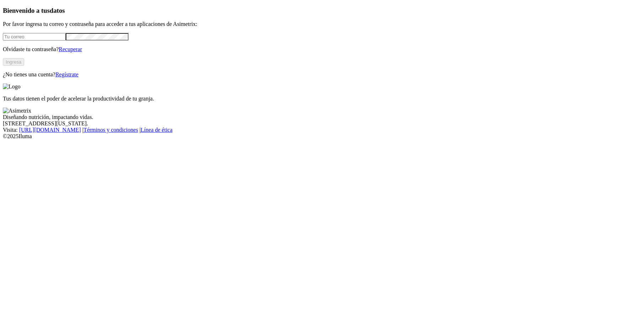 The height and width of the screenshot is (309, 644). Describe the element at coordinates (34, 36) in the screenshot. I see `input: Tu correo` at that location.